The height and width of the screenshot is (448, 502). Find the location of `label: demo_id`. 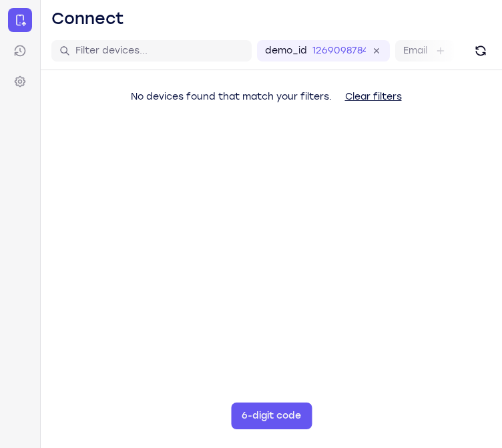

label: demo_id is located at coordinates (286, 51).